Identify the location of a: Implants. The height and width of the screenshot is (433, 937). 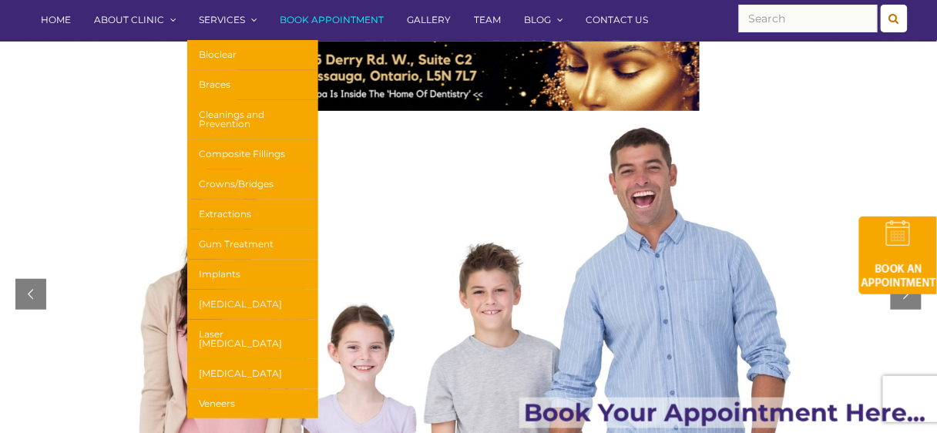
(253, 274).